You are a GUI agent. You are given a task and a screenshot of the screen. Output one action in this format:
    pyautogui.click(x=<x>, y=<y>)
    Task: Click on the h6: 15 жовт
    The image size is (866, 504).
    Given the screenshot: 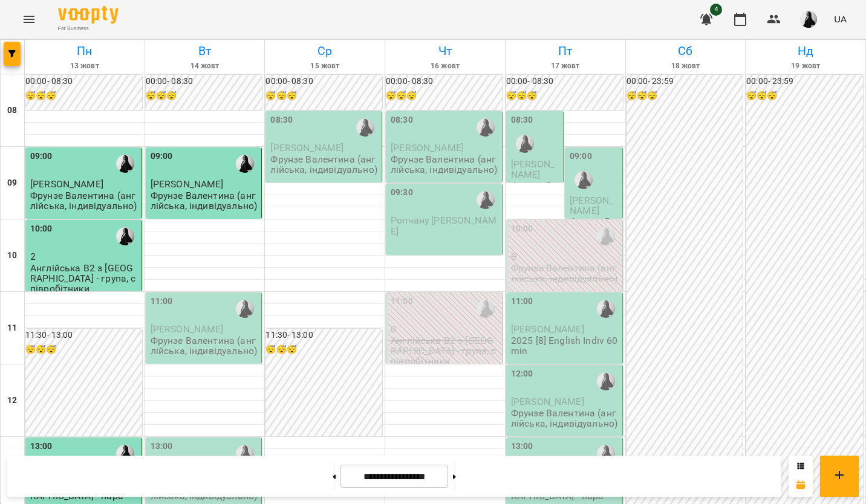 What is the action you would take?
    pyautogui.click(x=325, y=66)
    